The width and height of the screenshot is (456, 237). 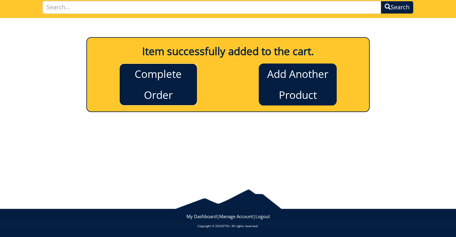 I want to click on a: Manage Account, so click(x=236, y=217).